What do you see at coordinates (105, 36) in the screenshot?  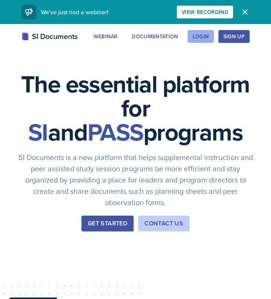 I see `div: Webinar` at bounding box center [105, 36].